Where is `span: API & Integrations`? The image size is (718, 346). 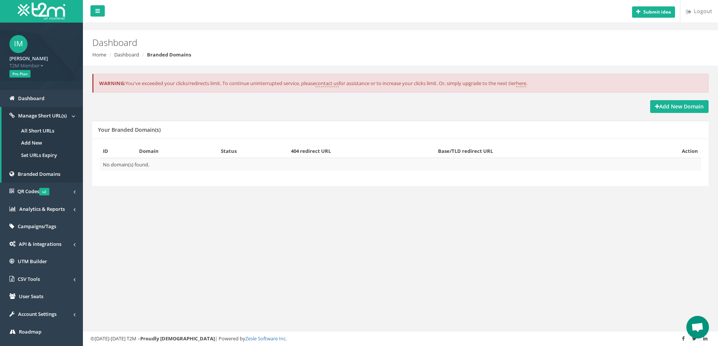 span: API & Integrations is located at coordinates (40, 244).